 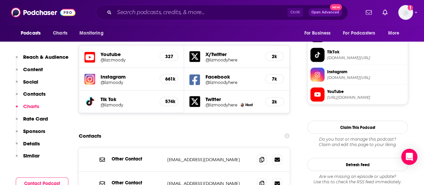 What do you see at coordinates (409, 156) in the screenshot?
I see `div: Open Intercom Messenger` at bounding box center [409, 156].